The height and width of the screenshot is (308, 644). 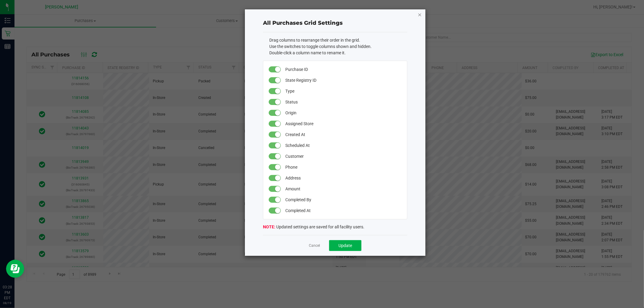 What do you see at coordinates (345, 245) in the screenshot?
I see `span: Update` at bounding box center [345, 245].